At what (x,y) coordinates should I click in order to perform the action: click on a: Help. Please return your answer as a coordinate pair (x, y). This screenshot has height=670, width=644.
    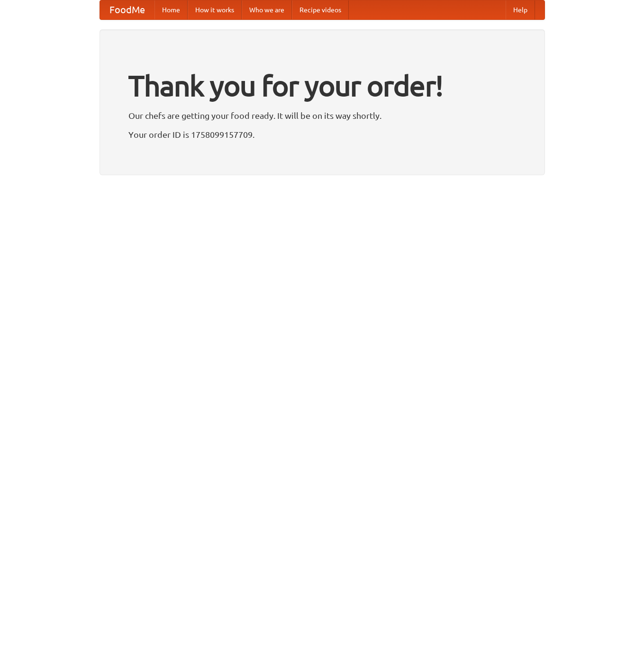
    Looking at the image, I should click on (520, 10).